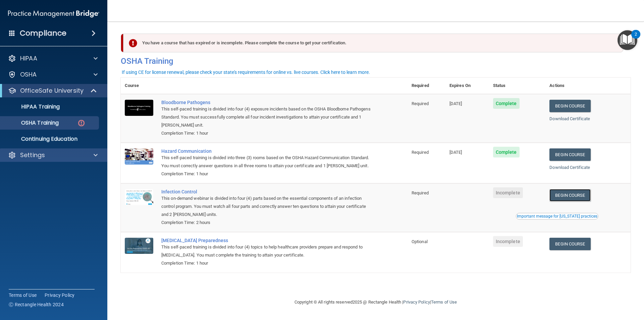  I want to click on a: Infection Control, so click(268, 192).